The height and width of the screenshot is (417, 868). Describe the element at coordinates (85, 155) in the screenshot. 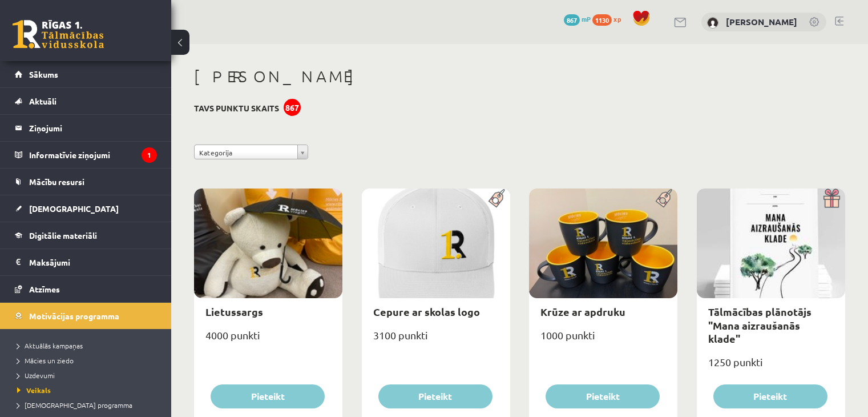

I see `a: Informatīvie ziņojumi1` at that location.